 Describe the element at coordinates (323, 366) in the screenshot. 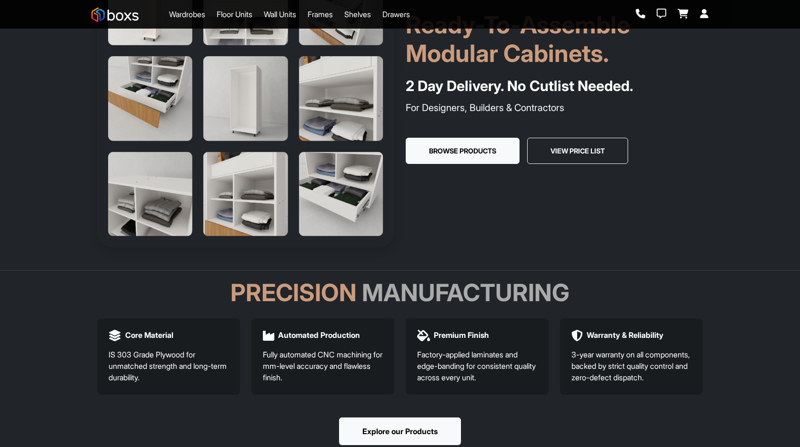

I see `p: Fully automated CNC machining for mm-level accuracy and flawless finish.` at that location.